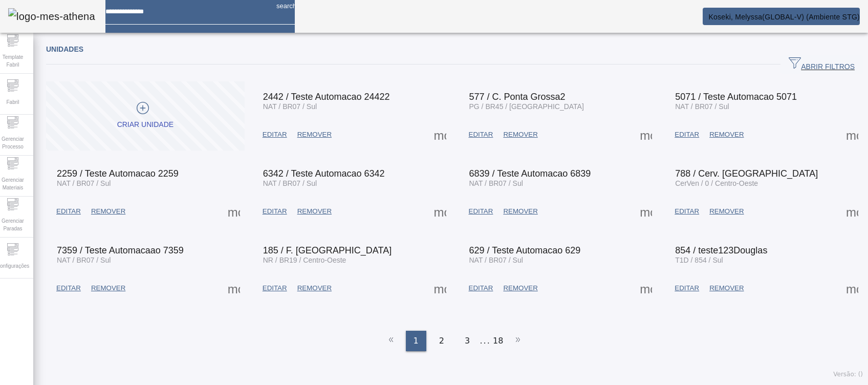 The height and width of the screenshot is (385, 868). What do you see at coordinates (442, 341) in the screenshot?
I see `span: 2` at bounding box center [442, 341].